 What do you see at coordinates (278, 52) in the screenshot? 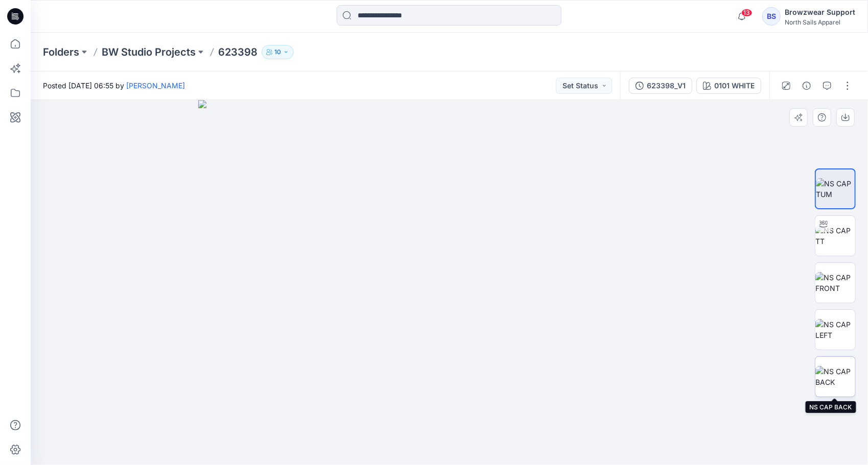
I see `button: 10` at bounding box center [278, 52].